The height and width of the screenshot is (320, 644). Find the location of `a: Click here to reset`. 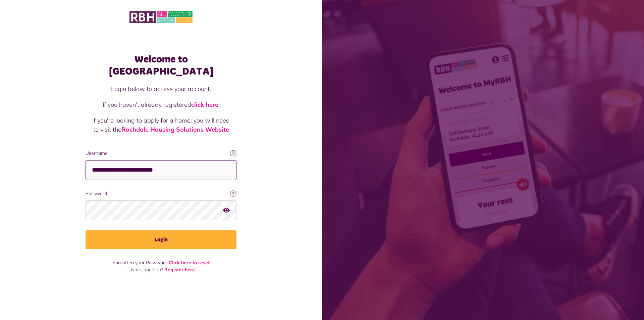

a: Click here to reset is located at coordinates (189, 263).